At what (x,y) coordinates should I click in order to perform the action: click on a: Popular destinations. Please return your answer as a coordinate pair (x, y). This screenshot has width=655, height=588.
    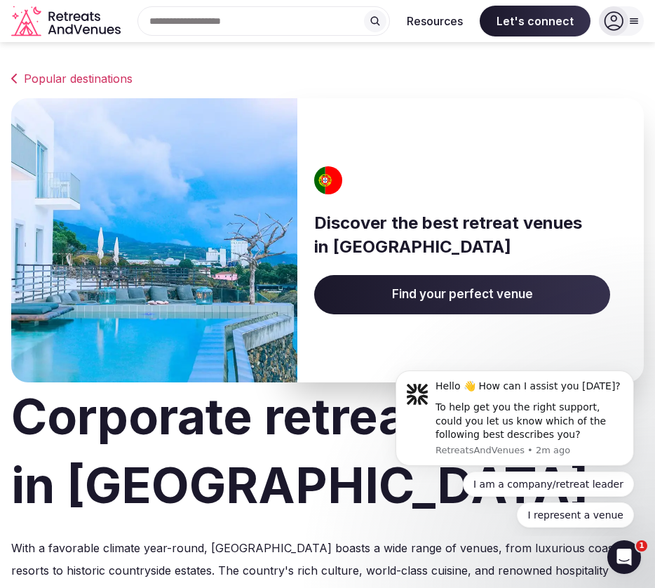
    Looking at the image, I should click on (328, 79).